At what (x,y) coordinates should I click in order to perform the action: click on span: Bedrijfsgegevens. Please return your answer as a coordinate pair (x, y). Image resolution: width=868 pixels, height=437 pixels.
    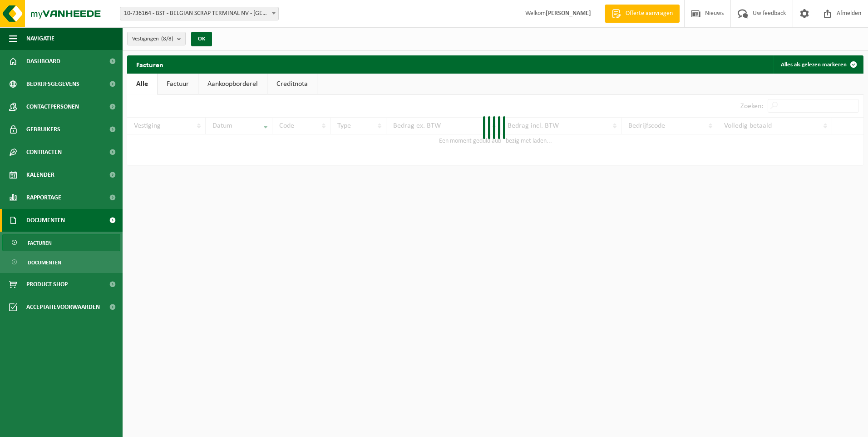
    Looking at the image, I should click on (53, 84).